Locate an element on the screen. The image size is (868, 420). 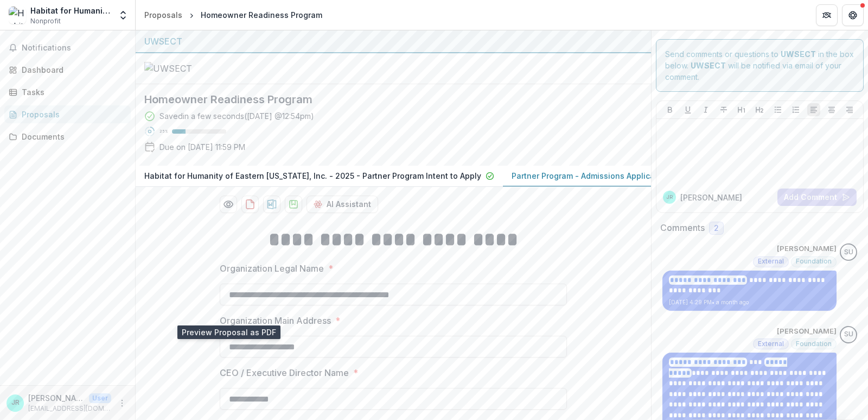
button: Bold is located at coordinates (670, 110).